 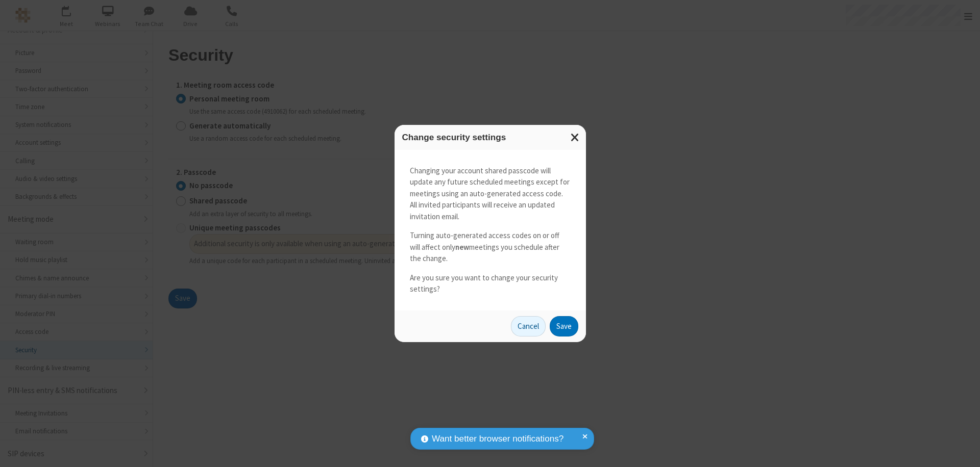 I want to click on button: Save, so click(x=564, y=326).